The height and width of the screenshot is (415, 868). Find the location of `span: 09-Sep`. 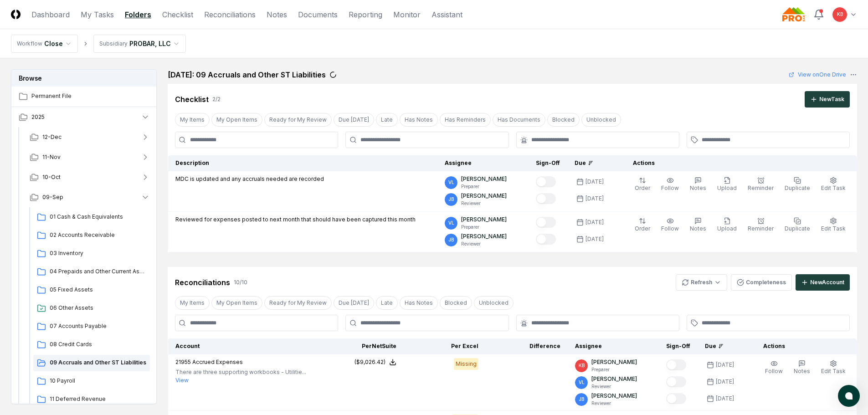

span: 09-Sep is located at coordinates (53, 197).